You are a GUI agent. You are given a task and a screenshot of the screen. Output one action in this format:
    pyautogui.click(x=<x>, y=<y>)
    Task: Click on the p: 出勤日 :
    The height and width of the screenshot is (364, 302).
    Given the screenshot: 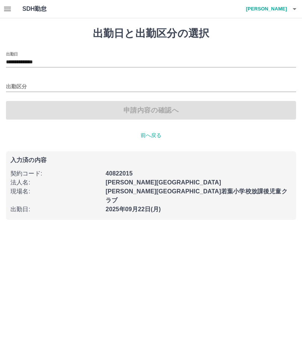 What is the action you would take?
    pyautogui.click(x=55, y=209)
    